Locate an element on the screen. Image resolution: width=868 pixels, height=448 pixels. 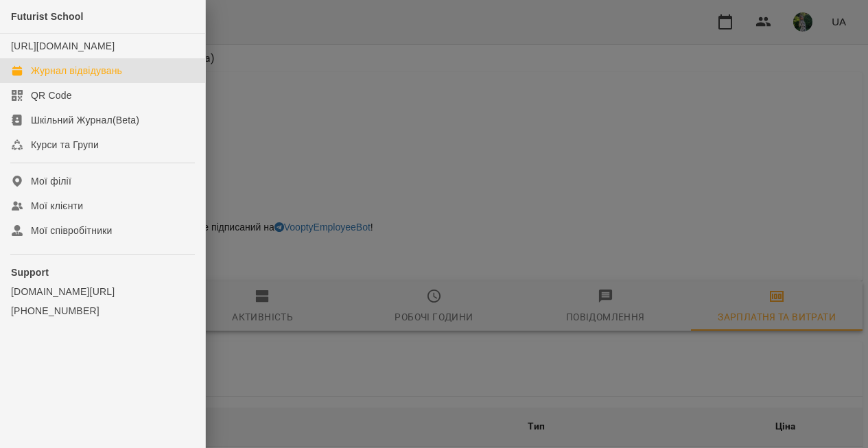
div: Мої філії is located at coordinates (51, 181).